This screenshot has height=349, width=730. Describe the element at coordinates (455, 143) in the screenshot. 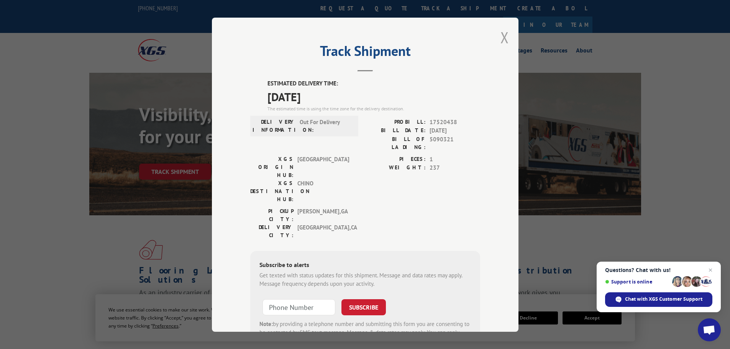

I see `span: 5090321` at that location.